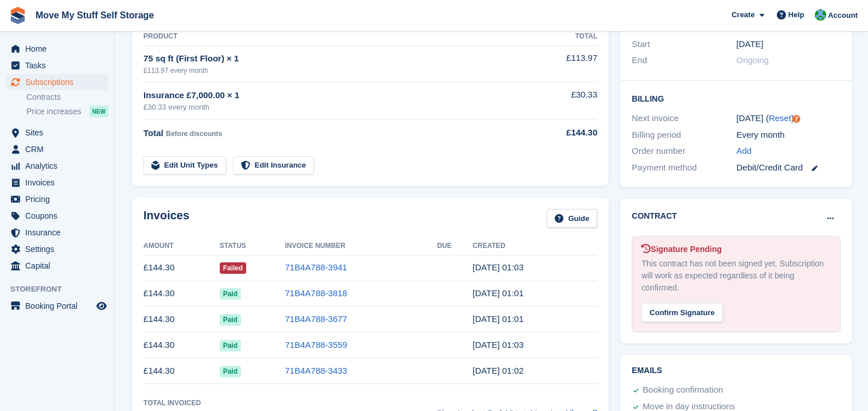  What do you see at coordinates (67, 97) in the screenshot?
I see `a: Contracts` at bounding box center [67, 97].